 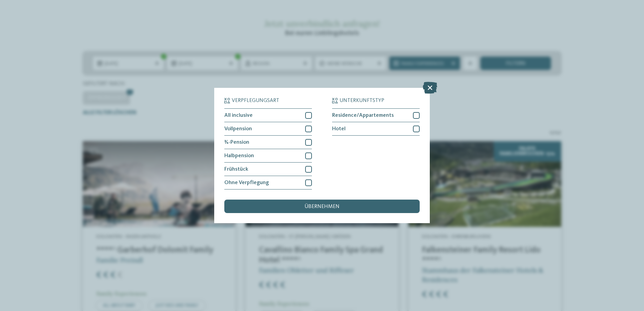 I want to click on span: übernehmen, so click(x=322, y=207).